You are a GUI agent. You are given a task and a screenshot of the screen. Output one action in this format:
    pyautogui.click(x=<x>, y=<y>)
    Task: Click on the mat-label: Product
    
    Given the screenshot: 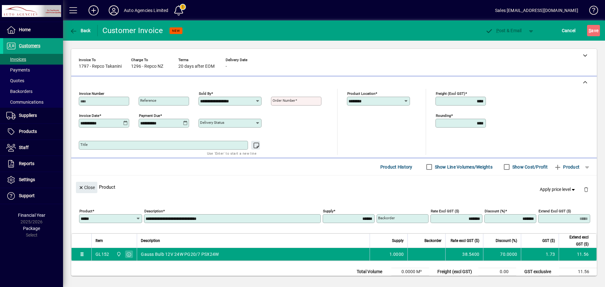 What is the action you would take?
    pyautogui.click(x=86, y=211)
    